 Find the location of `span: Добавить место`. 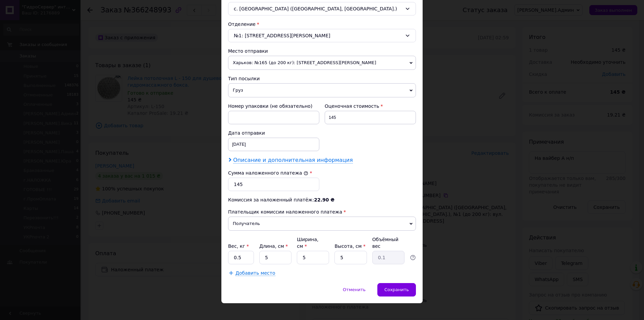

span: Добавить место is located at coordinates (255, 273).